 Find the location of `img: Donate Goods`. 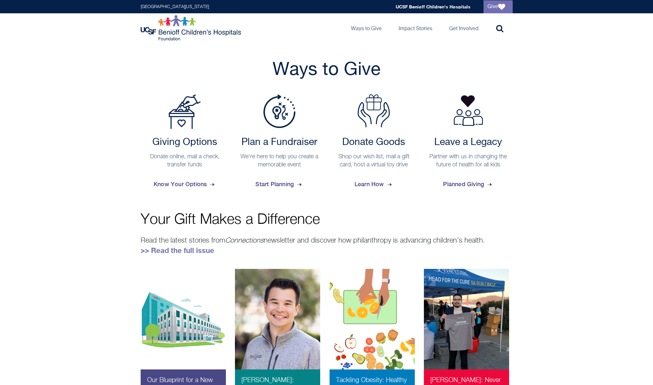

img: Donate Goods is located at coordinates (374, 111).